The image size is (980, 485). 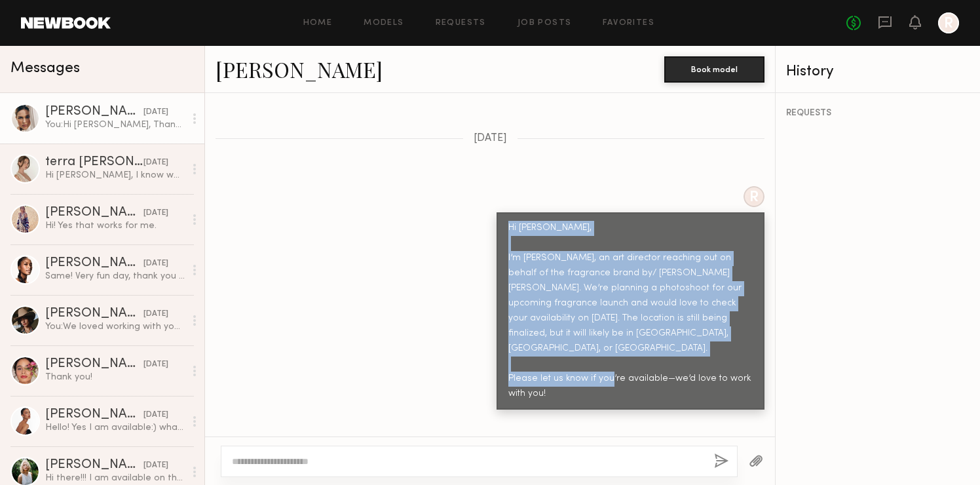 I want to click on a: Job Posts, so click(x=544, y=23).